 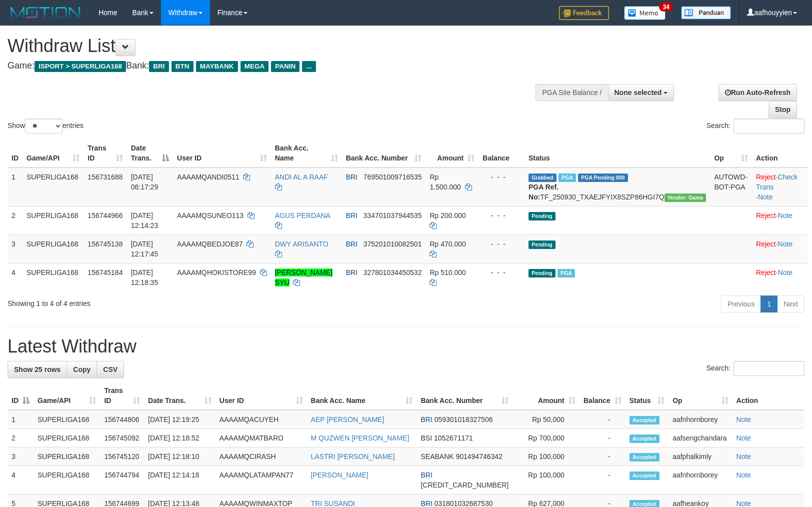 What do you see at coordinates (700, 480) in the screenshot?
I see `td: aafnhornborey` at bounding box center [700, 480].